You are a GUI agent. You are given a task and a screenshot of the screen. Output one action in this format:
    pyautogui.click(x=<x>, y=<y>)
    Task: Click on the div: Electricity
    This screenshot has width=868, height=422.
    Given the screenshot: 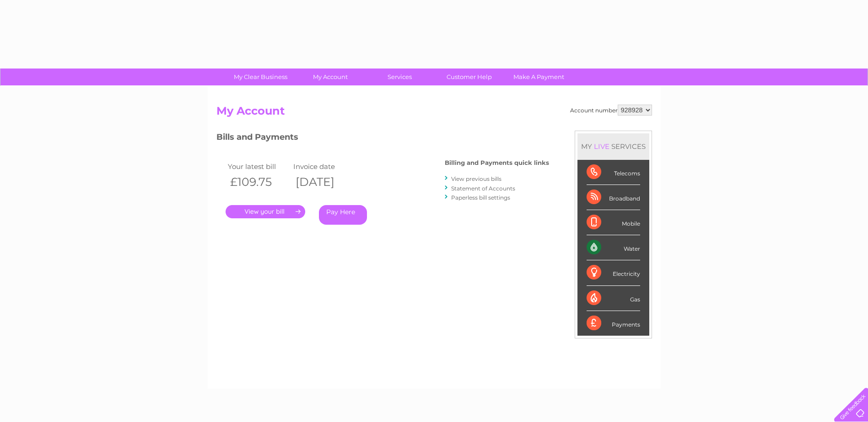 What is the action you would take?
    pyautogui.click(x=613, y=273)
    